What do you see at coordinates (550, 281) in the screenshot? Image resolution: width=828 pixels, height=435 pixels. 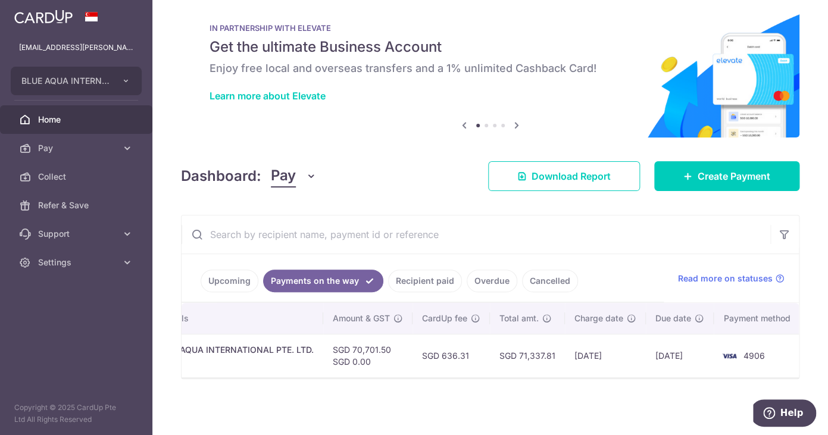 I see `a: Cancelled` at bounding box center [550, 281].